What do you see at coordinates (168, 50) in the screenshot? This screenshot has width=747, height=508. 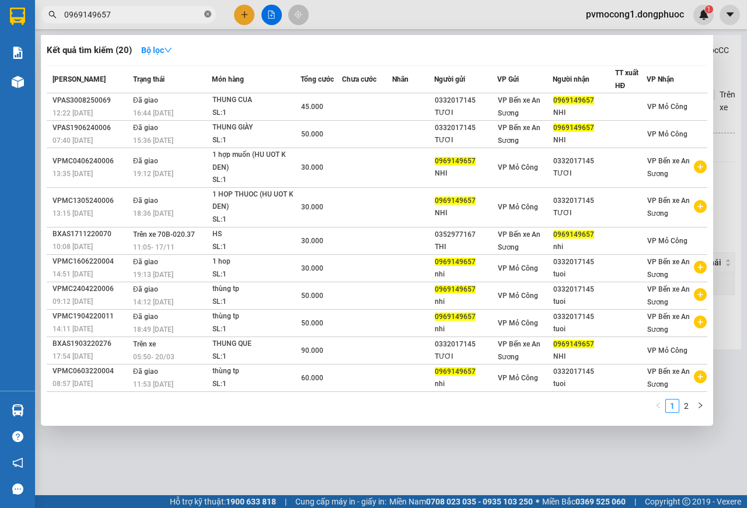 I see `span: down` at bounding box center [168, 50].